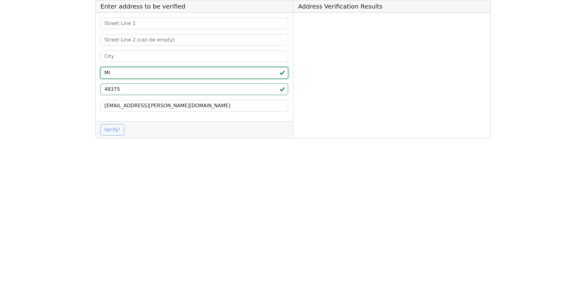 The height and width of the screenshot is (288, 586). What do you see at coordinates (194, 89) in the screenshot?
I see `input: ZIP code 5 or 5+4` at bounding box center [194, 89].